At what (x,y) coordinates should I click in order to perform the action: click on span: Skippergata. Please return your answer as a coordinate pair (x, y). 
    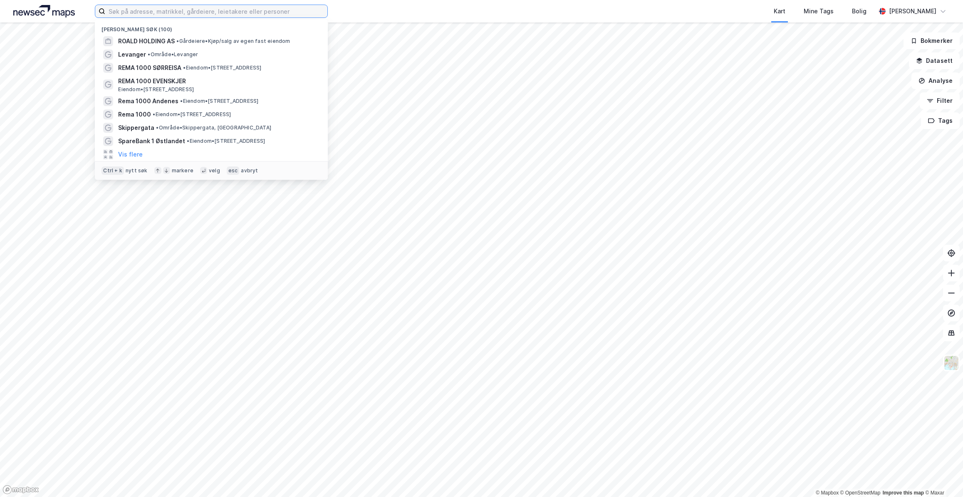
    Looking at the image, I should click on (136, 128).